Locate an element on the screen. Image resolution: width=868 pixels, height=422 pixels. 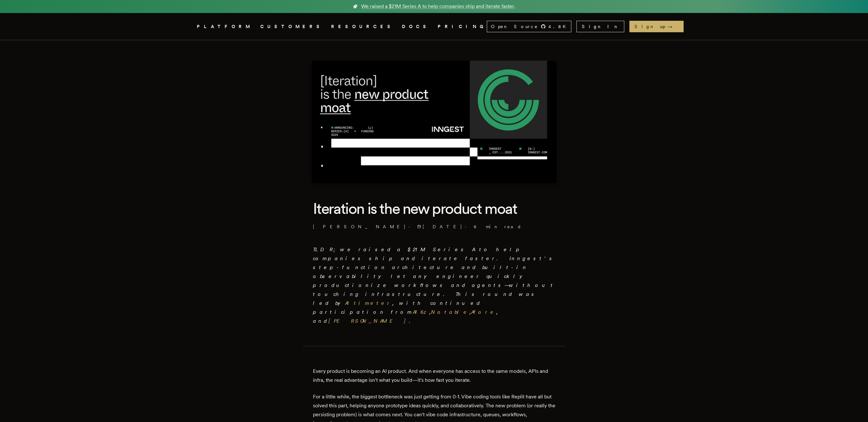
em: TLDR; we raised a $21M Series A to help companies ship and iterate faster. Inngest's step-functio... is located at coordinates (434, 285).